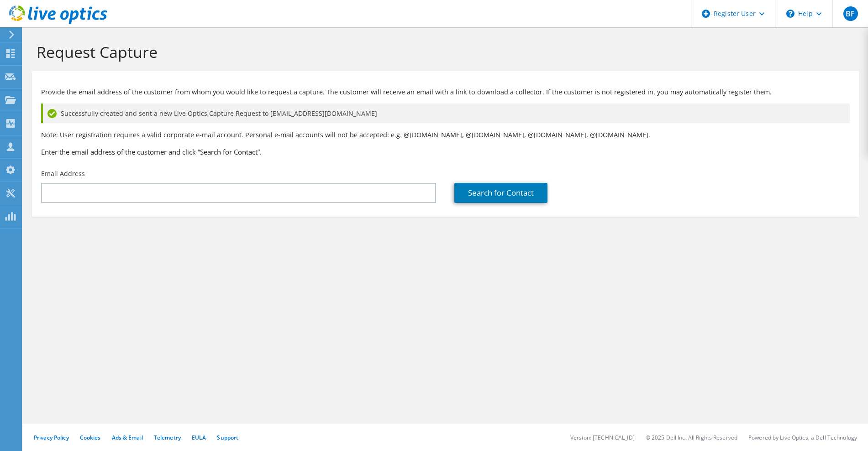 The height and width of the screenshot is (451, 868). I want to click on p: Note: User registration requires a valid corporate e-mail account. Personal e-mail accounts will ..., so click(445, 135).